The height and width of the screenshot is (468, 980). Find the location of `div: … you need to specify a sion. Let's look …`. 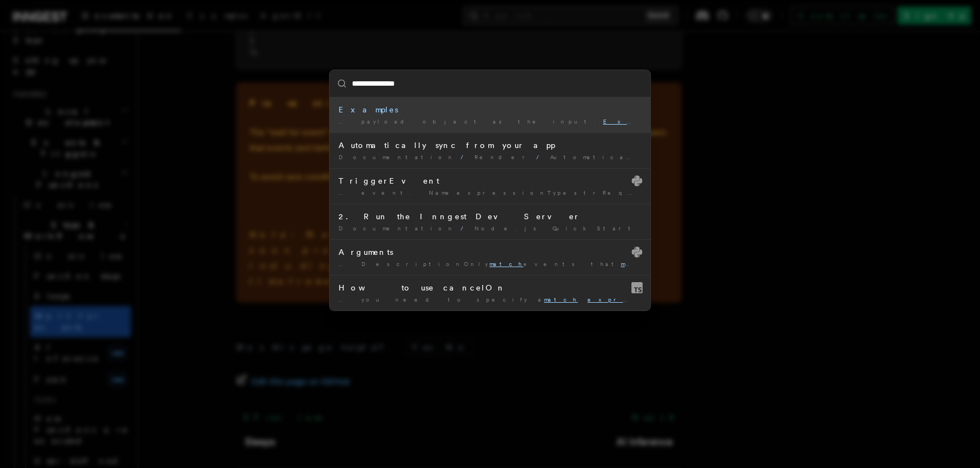

div: … you need to specify a sion. Let's look … is located at coordinates (490, 299).